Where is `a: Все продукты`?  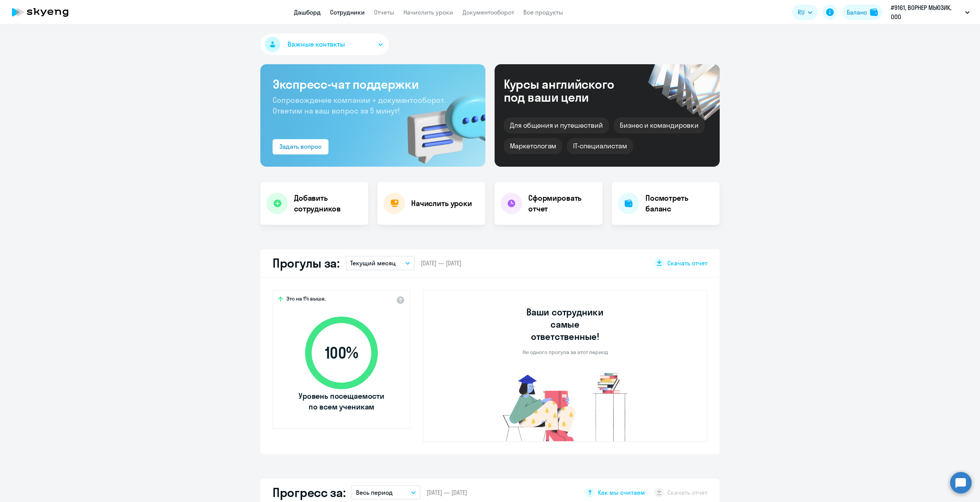 a: Все продукты is located at coordinates (544, 12).